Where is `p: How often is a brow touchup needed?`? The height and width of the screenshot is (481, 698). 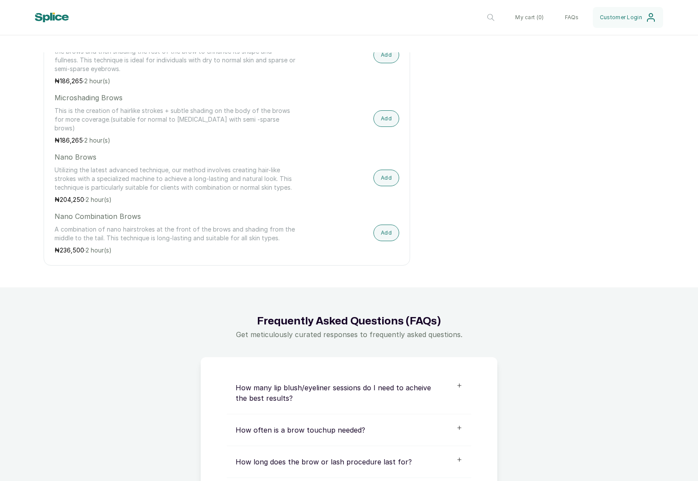
p: How often is a brow touchup needed? is located at coordinates (338, 430).